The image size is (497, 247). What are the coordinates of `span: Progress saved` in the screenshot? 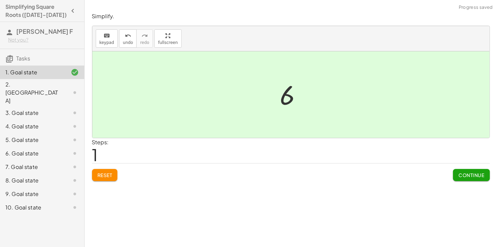 It's located at (475, 7).